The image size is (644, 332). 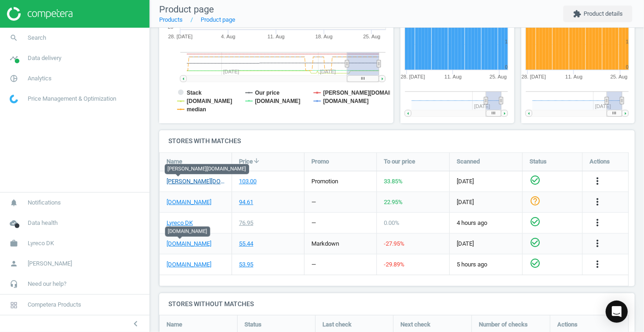 What do you see at coordinates (535, 201) in the screenshot?
I see `i: help_outline` at bounding box center [535, 201].